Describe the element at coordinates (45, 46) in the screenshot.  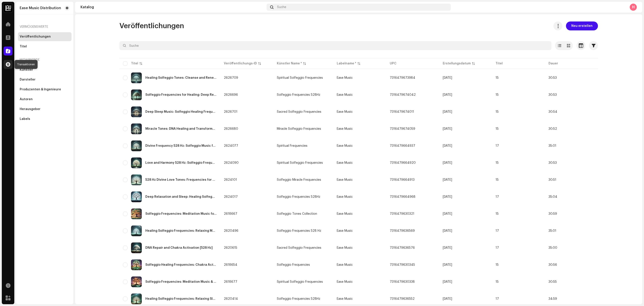
I see `re-m-nav-item: Titel` at that location.